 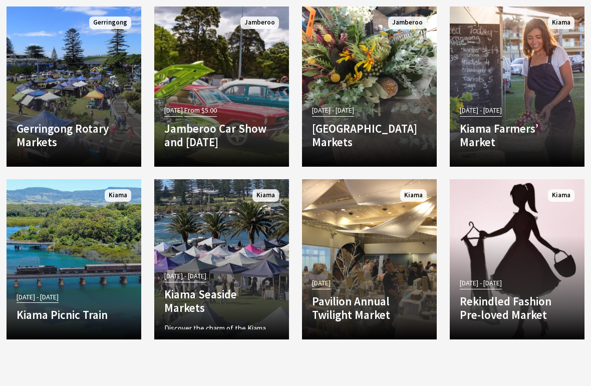 I want to click on span: Gerringong, so click(x=110, y=23).